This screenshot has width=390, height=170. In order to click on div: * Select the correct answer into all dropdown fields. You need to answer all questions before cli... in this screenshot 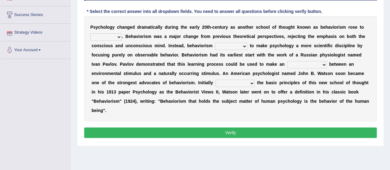, I will do `click(205, 11)`.